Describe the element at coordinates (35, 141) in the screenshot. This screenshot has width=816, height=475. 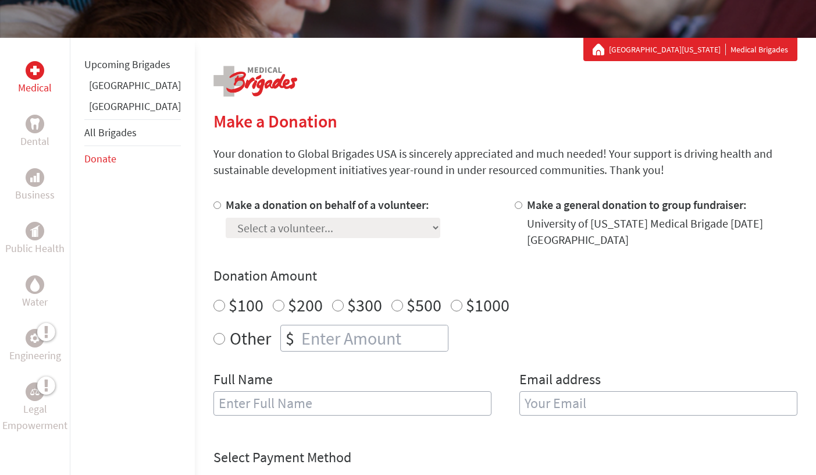
I see `p: Dental` at that location.